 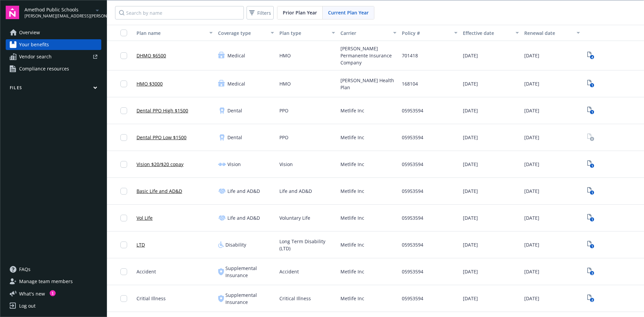 I want to click on span: Voluntary Life, so click(x=295, y=218).